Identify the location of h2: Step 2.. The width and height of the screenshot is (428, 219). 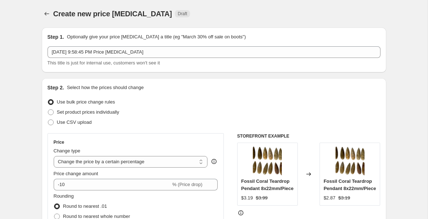
(56, 88).